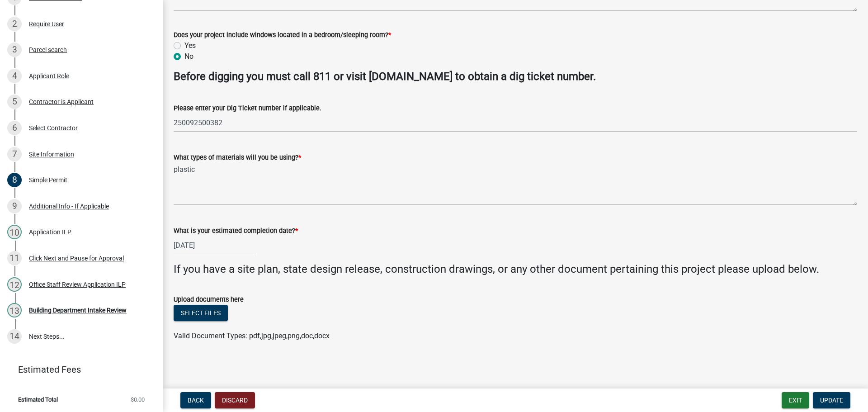 The width and height of the screenshot is (868, 412). Describe the element at coordinates (214, 245) in the screenshot. I see `input: mm/dd/yyyy` at that location.